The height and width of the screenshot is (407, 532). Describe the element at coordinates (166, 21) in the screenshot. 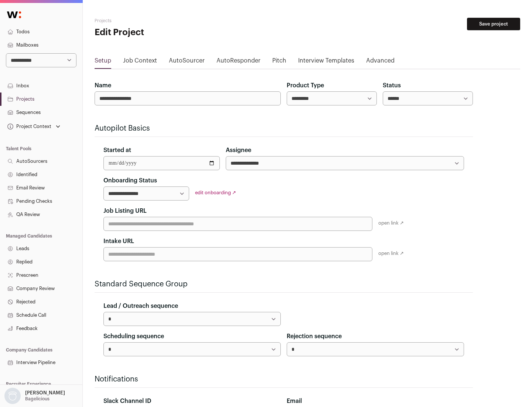

I see `h2: Projects` at that location.